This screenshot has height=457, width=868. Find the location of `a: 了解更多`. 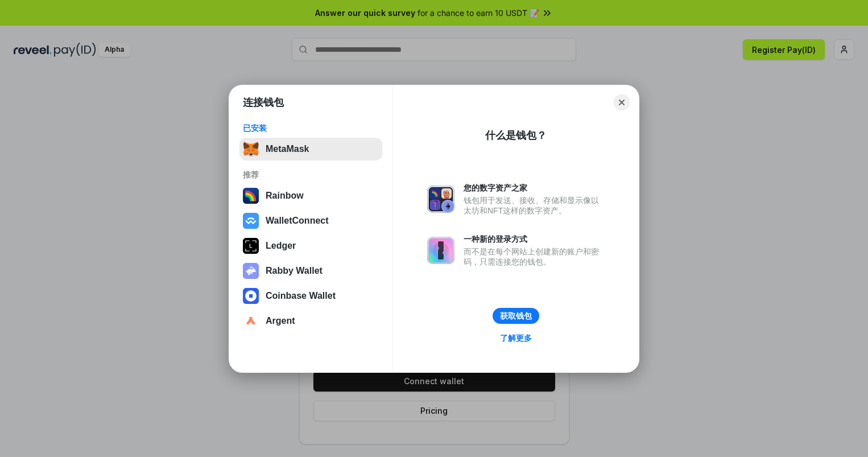

a: 了解更多 is located at coordinates (516, 338).